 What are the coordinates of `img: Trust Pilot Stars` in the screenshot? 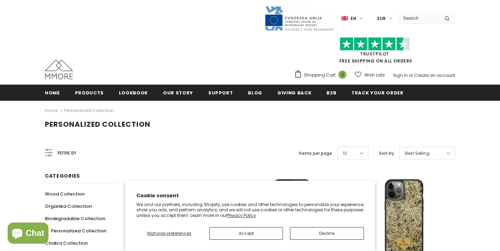 It's located at (375, 44).